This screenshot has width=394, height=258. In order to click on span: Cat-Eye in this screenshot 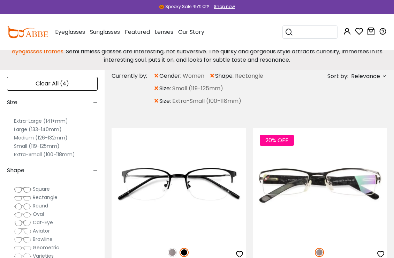, I will do `click(43, 223)`.